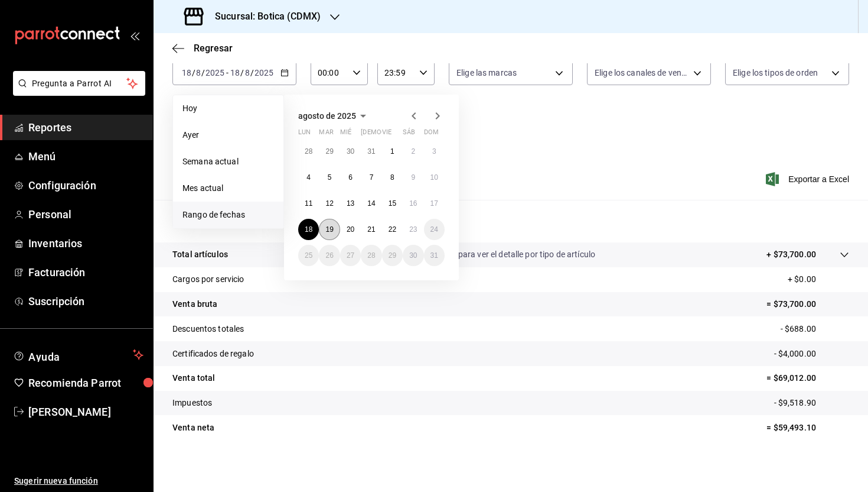  What do you see at coordinates (346, 134) in the screenshot?
I see `abbr: miércoles` at bounding box center [346, 134].